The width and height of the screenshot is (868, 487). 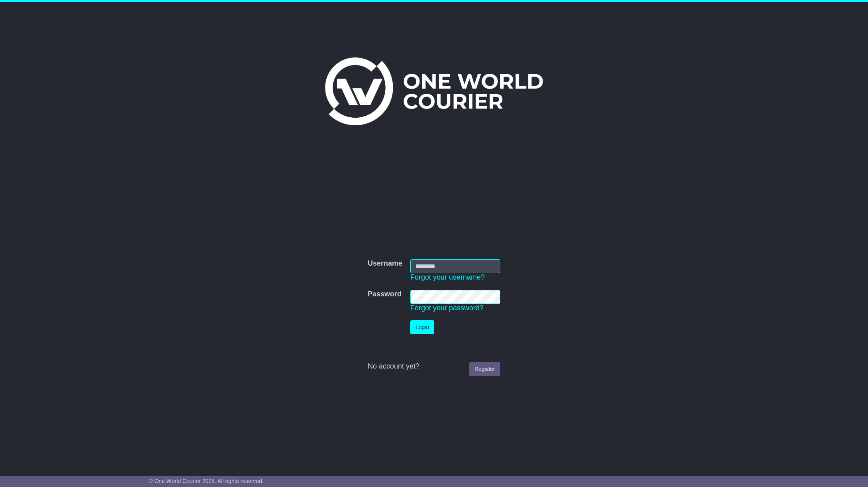 What do you see at coordinates (485, 369) in the screenshot?
I see `a: Register` at bounding box center [485, 369].